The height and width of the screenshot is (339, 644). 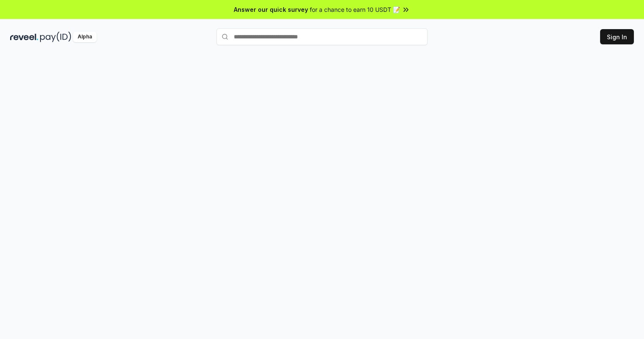 I want to click on img: reveel_dark, so click(x=24, y=37).